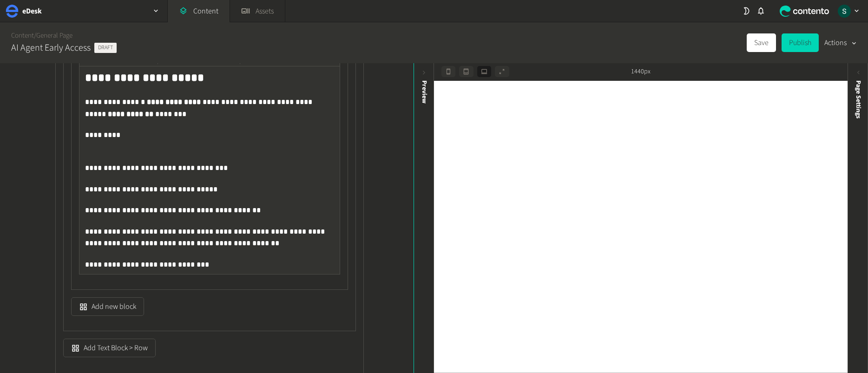  Describe the element at coordinates (424, 92) in the screenshot. I see `div: Preview` at that location.